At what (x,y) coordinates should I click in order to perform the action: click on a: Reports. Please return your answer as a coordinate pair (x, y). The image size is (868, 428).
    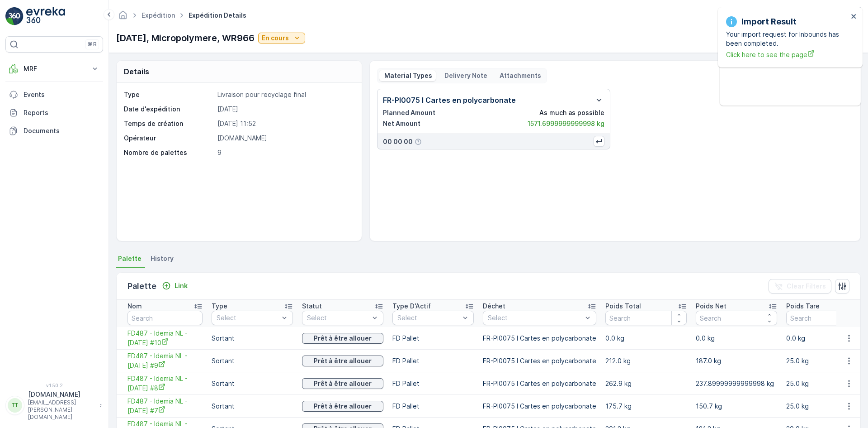
    Looking at the image, I should click on (54, 113).